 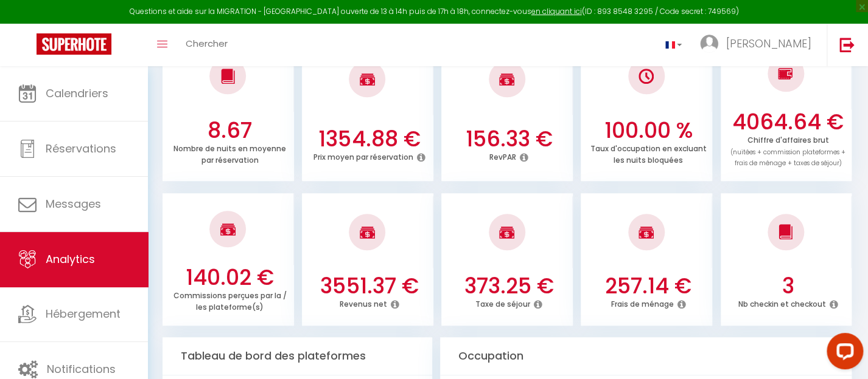 What do you see at coordinates (502, 156) in the screenshot?
I see `p: RevPAR` at bounding box center [502, 156].